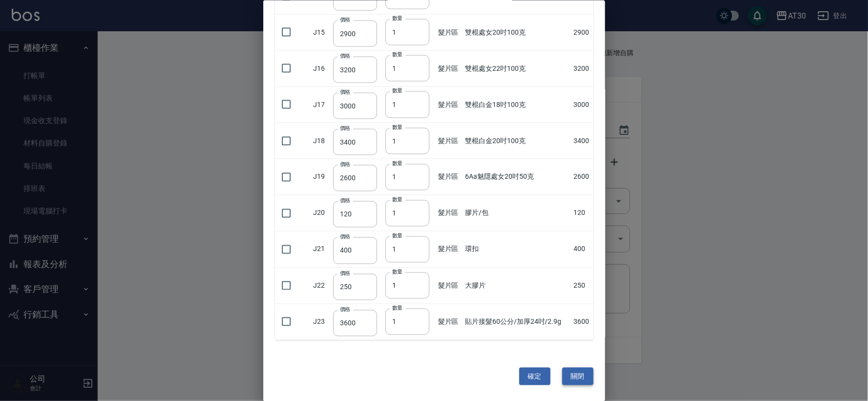  What do you see at coordinates (582, 105) in the screenshot?
I see `td: 3000` at bounding box center [582, 105].